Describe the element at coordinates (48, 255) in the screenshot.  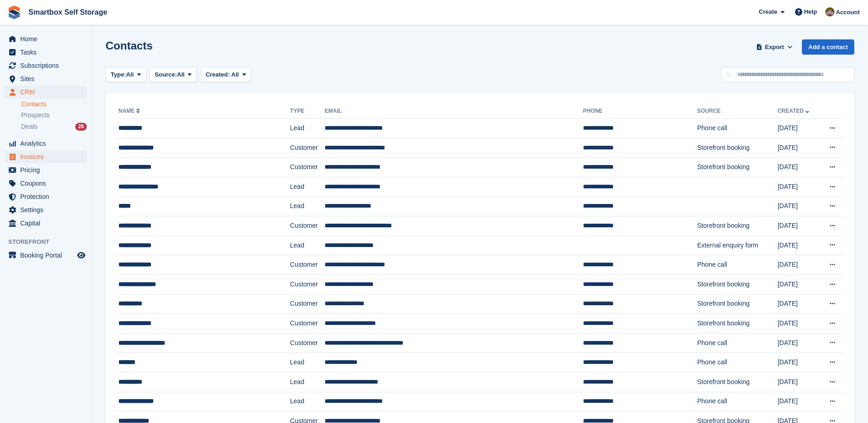
I see `span: Booking Portal` at that location.